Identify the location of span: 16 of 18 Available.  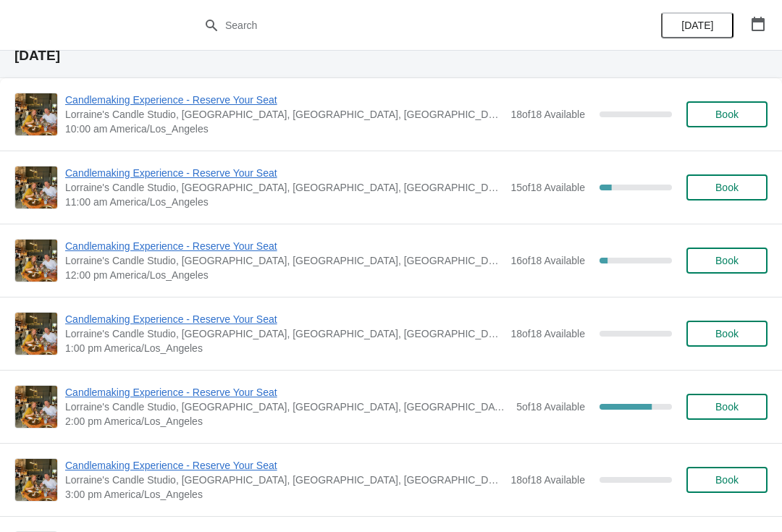
(547, 260).